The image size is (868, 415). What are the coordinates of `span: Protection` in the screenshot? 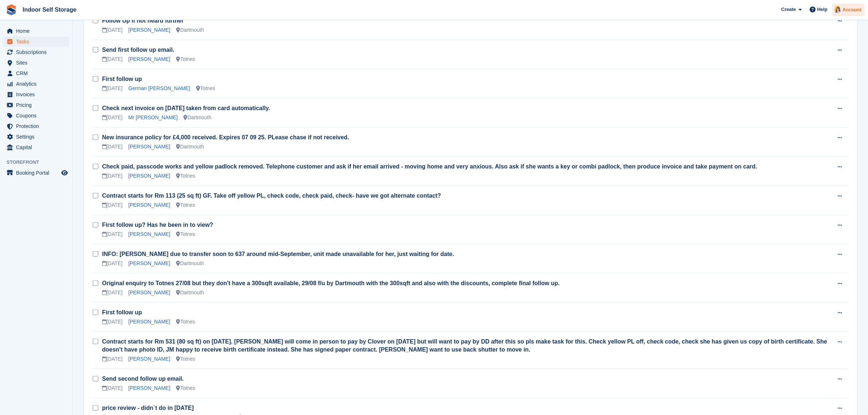 It's located at (38, 126).